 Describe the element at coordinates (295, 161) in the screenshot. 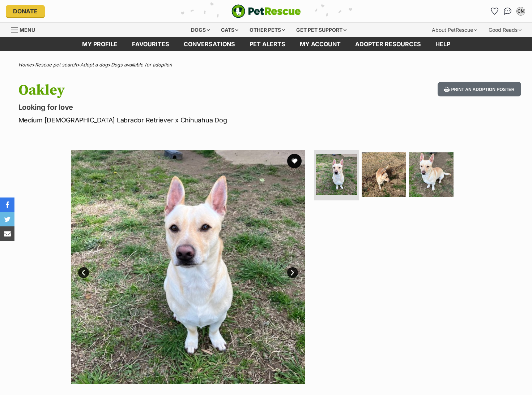

I see `button: favourite` at that location.